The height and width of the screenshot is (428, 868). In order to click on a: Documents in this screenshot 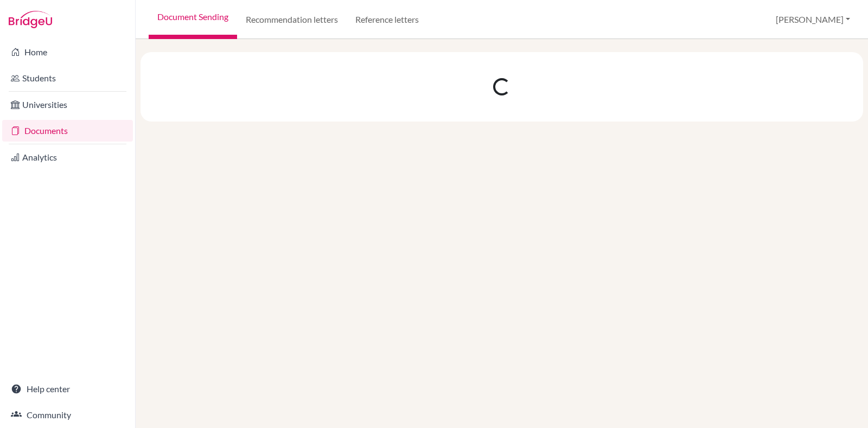, I will do `click(67, 131)`.